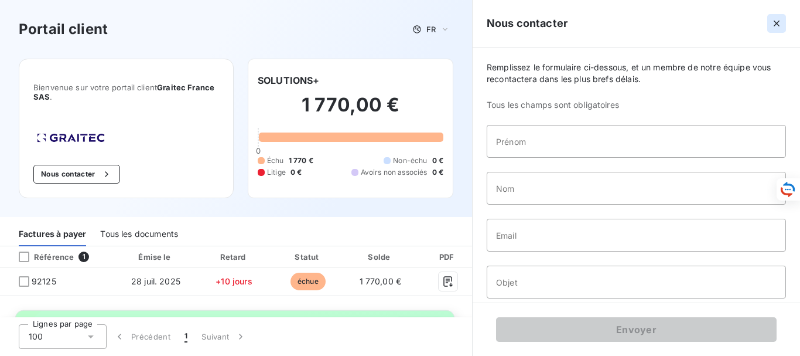 This screenshot has width=800, height=356. What do you see at coordinates (381, 281) in the screenshot?
I see `span: 1 770,00 €` at bounding box center [381, 281].